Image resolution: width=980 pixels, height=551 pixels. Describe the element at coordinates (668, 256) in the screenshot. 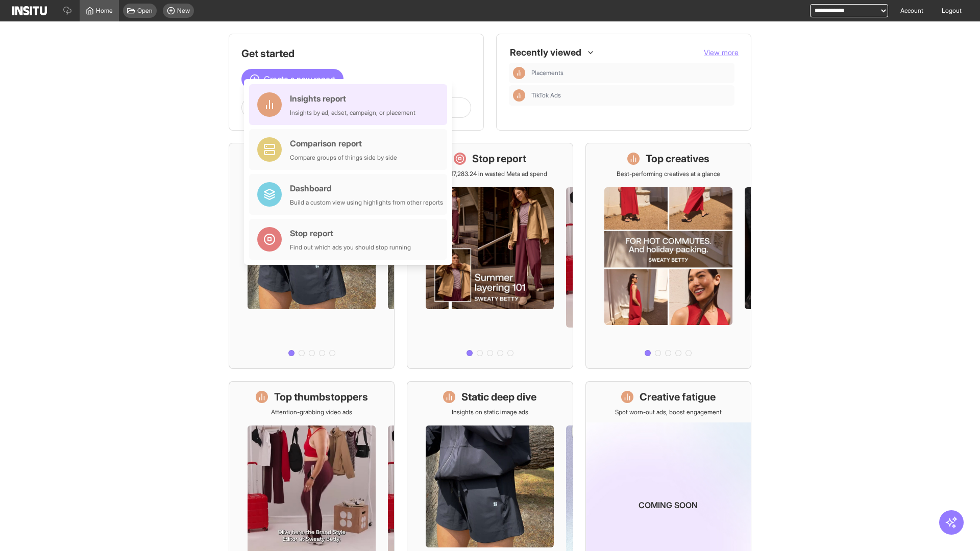

I see `a: Top creativesBest-performing creatives at a glance` at that location.